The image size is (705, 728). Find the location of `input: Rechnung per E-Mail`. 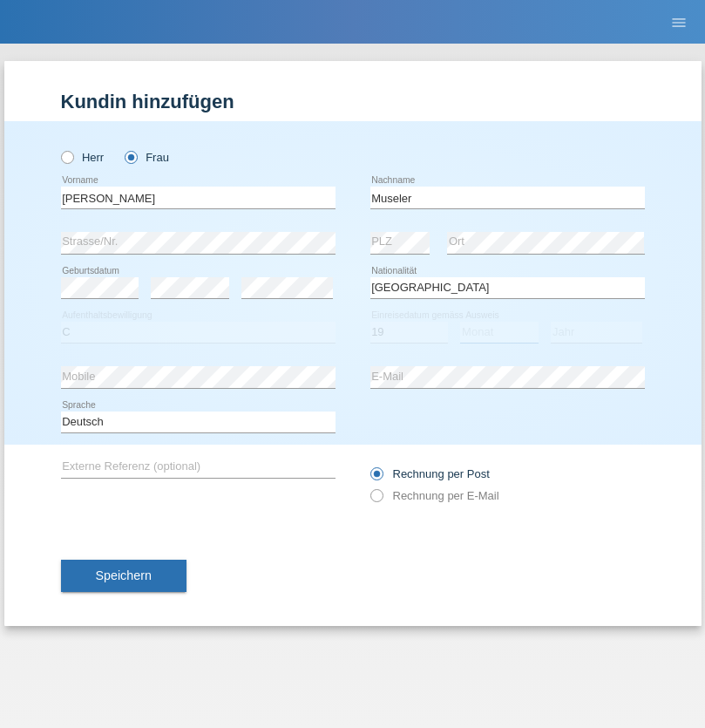

input: Rechnung per E-Mail is located at coordinates (376, 499).